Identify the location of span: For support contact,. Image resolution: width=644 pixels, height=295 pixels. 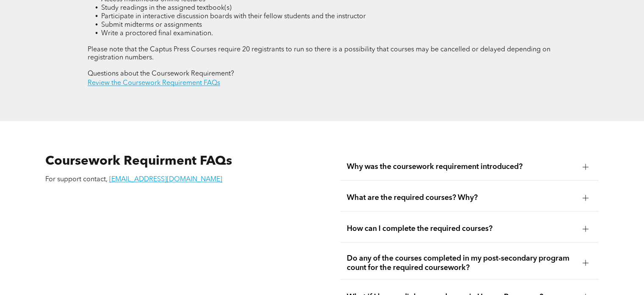
(76, 179).